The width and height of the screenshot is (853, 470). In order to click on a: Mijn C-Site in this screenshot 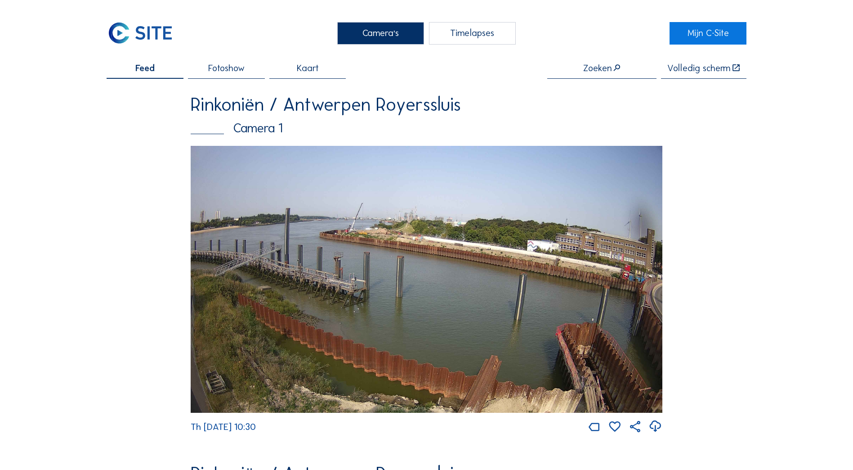, I will do `click(708, 33)`.